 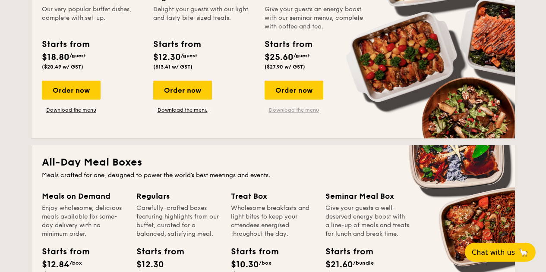 What do you see at coordinates (273, 196) in the screenshot?
I see `div: Treat Box` at bounding box center [273, 196].